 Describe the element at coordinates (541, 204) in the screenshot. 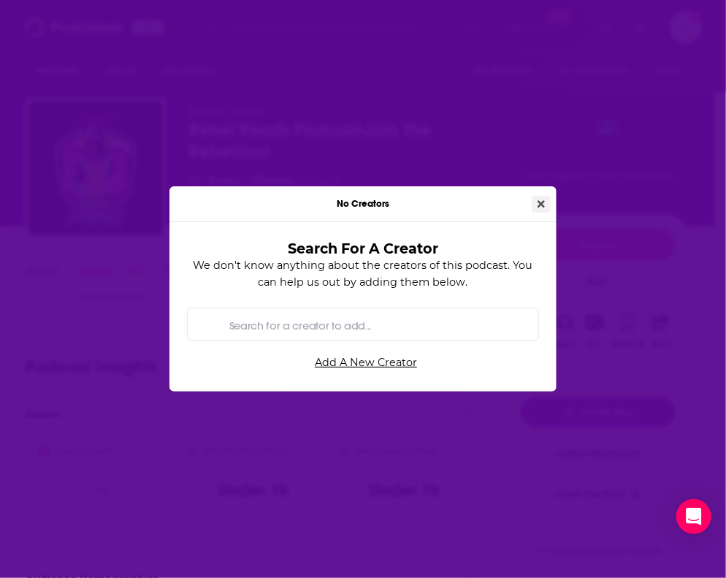

I see `button: Close` at that location.